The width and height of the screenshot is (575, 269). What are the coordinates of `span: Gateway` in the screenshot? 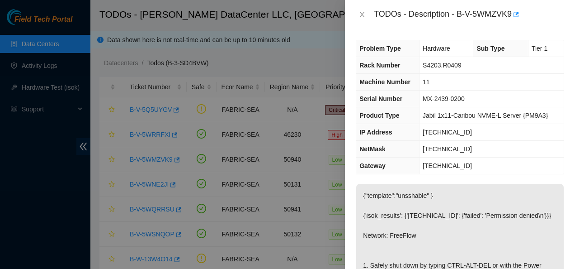 It's located at (373, 166).